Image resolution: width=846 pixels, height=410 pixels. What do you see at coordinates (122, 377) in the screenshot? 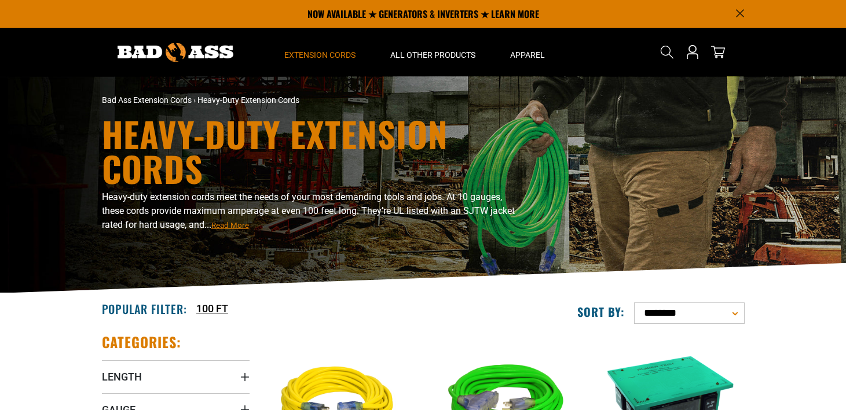
I see `span: Length` at bounding box center [122, 377].